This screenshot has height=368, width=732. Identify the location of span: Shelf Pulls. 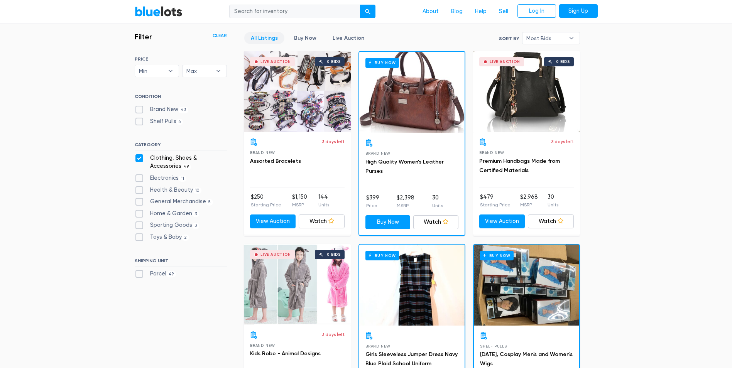
(494, 346).